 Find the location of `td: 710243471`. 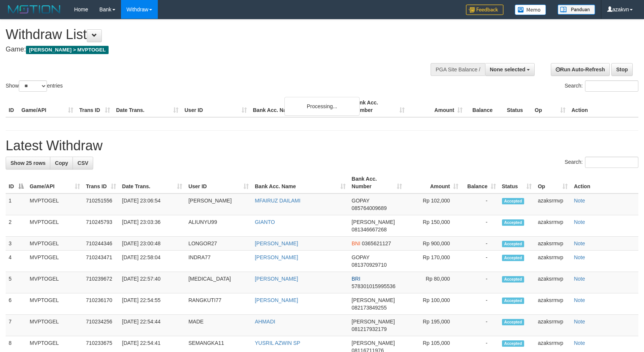

td: 710243471 is located at coordinates (101, 261).